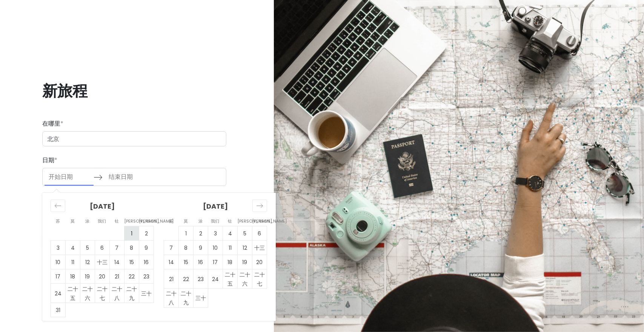  Describe the element at coordinates (186, 279) in the screenshot. I see `td: 请选择2025年9月22日星期一作为您的入住日期。该日期可用。` at that location.